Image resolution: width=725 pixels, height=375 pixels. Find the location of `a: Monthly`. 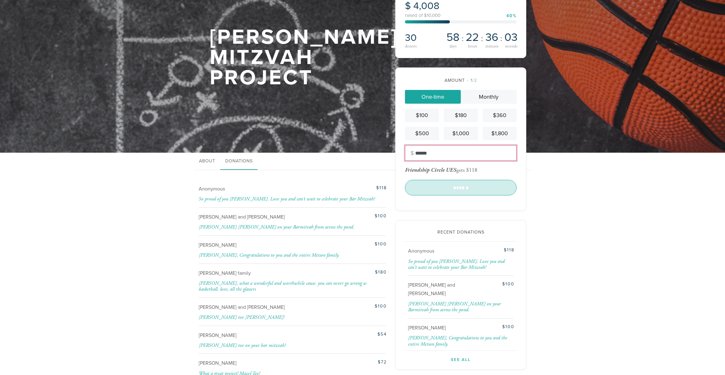

a: Monthly is located at coordinates (489, 97).